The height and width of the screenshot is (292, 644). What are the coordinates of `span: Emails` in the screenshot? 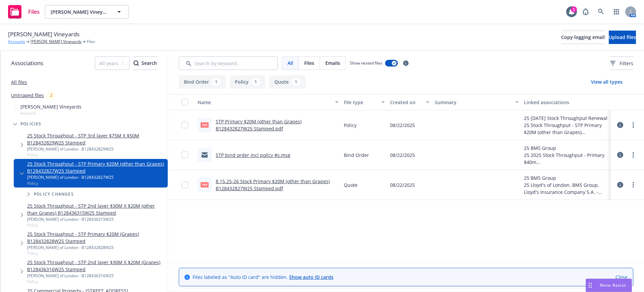 It's located at (333, 63).